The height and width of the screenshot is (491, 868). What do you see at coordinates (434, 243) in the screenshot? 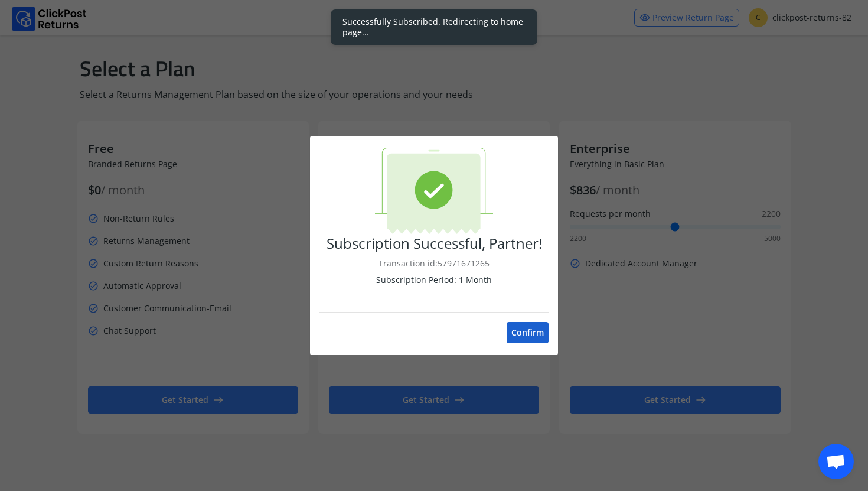
I see `p: Subscription Successful, Partner!` at bounding box center [434, 243].